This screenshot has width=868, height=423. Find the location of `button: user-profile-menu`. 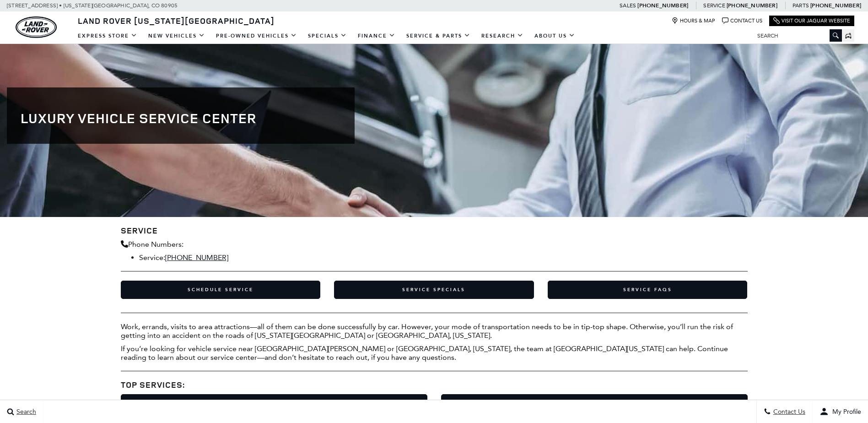

button: user-profile-menu is located at coordinates (840, 412).